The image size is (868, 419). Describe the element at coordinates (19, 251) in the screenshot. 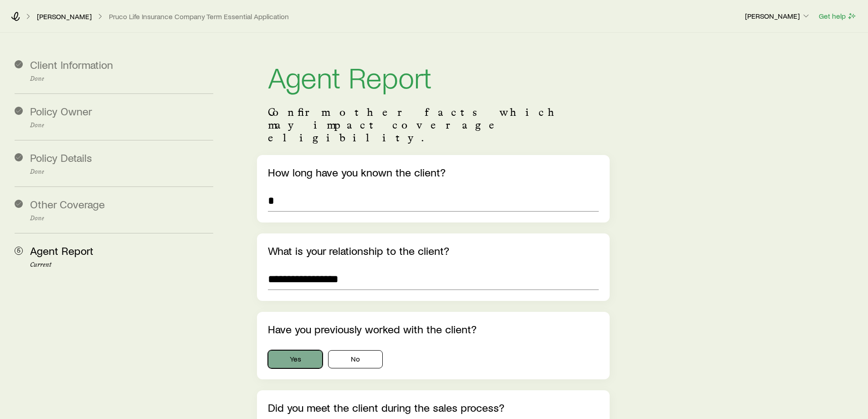

I see `span: 5` at that location.